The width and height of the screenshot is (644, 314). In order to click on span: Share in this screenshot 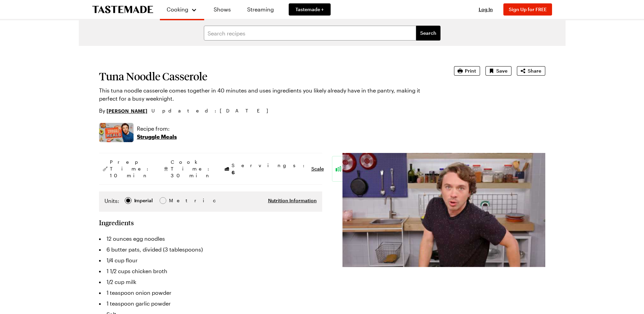, I will do `click(535, 71)`.